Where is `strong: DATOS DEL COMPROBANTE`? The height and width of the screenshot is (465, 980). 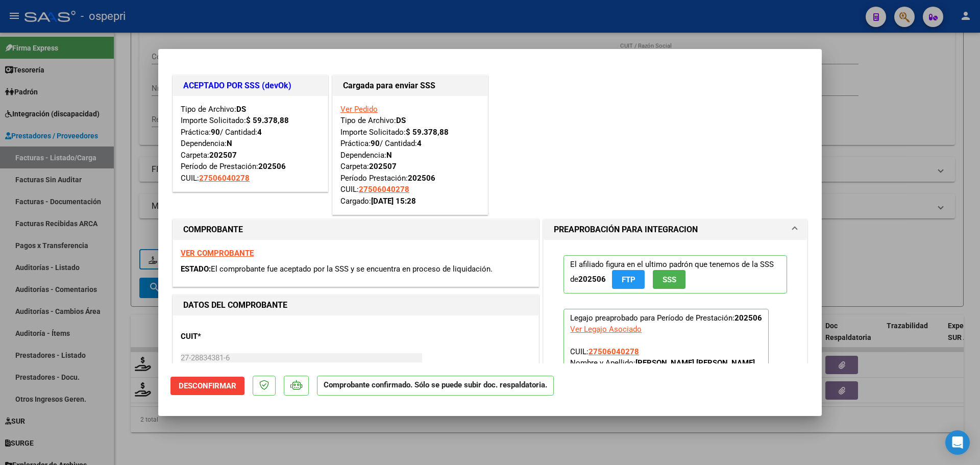 strong: DATOS DEL COMPROBANTE is located at coordinates (235, 304).